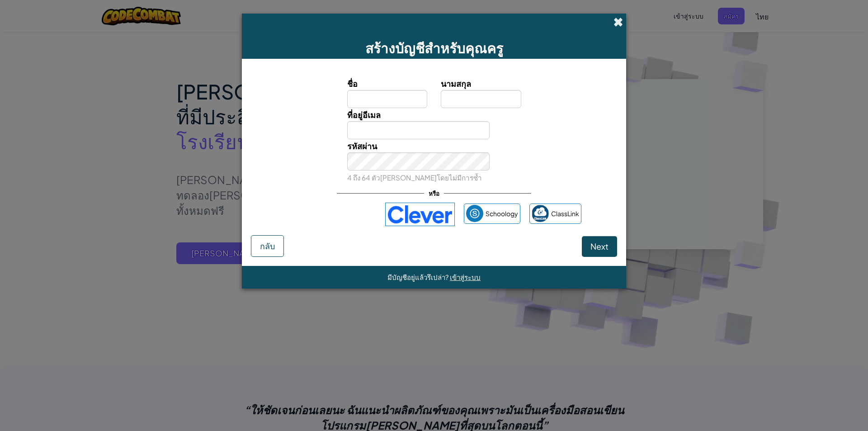  Describe the element at coordinates (364, 114) in the screenshot. I see `span: ที่อยู่อีเมล` at that location.